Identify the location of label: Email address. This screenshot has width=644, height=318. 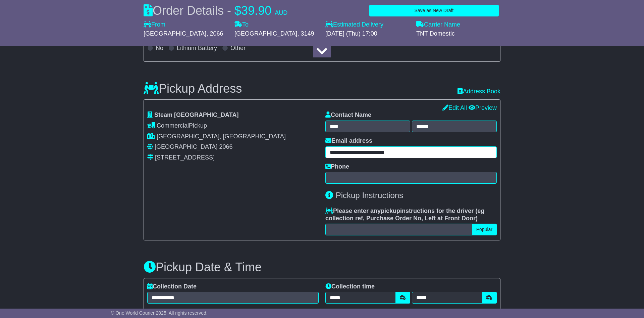
(349, 141).